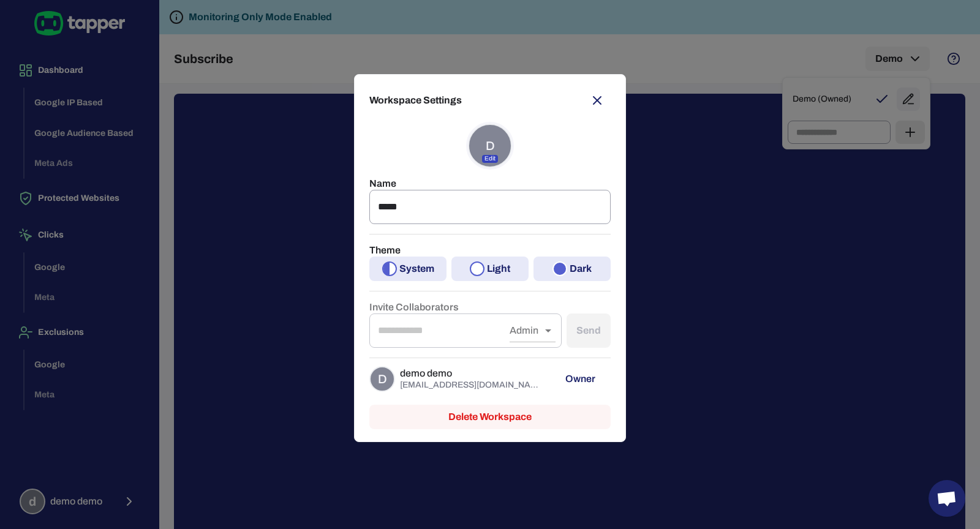  What do you see at coordinates (490, 159) in the screenshot?
I see `p: Edit` at bounding box center [490, 159].